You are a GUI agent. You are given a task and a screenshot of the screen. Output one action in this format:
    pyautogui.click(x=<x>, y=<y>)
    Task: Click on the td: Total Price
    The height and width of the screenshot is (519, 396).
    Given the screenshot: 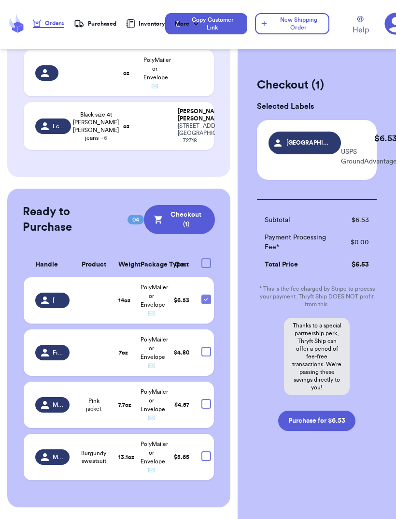 What is the action you would take?
    pyautogui.click(x=300, y=264)
    